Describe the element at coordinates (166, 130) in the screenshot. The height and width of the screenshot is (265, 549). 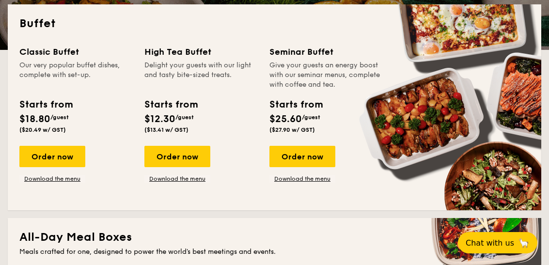
I see `span: ($13.41 w/ GST)` at that location.